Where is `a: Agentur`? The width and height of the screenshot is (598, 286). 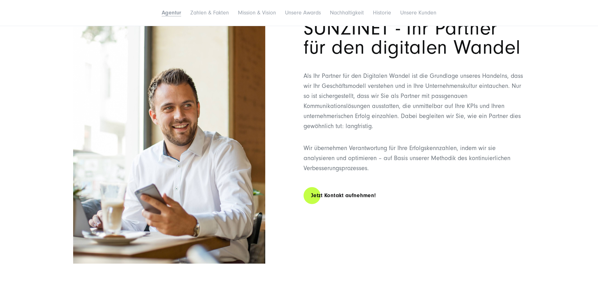 a: Agentur is located at coordinates (171, 13).